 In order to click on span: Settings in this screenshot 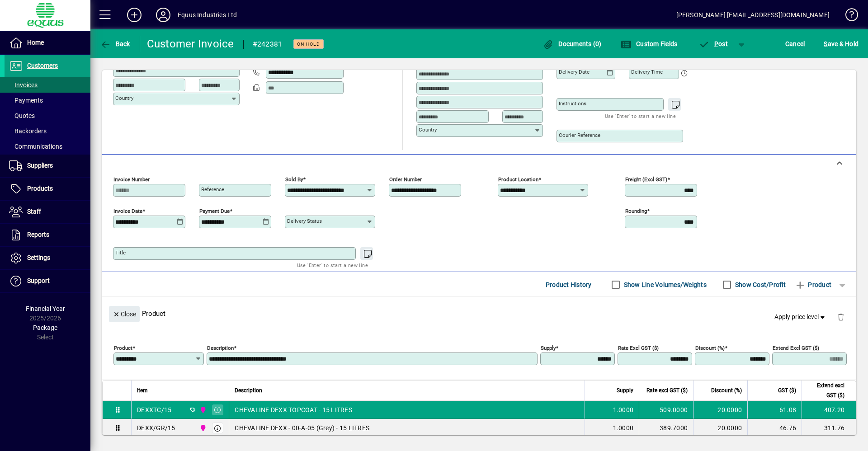, I will do `click(39, 258)`.